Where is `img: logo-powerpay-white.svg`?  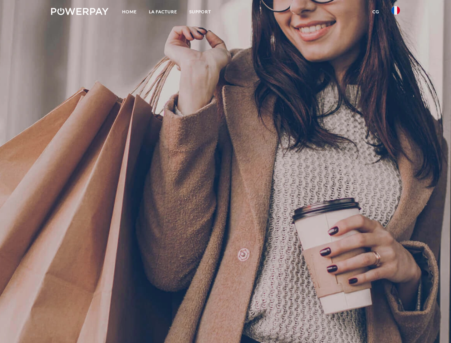 img: logo-powerpay-white.svg is located at coordinates (80, 11).